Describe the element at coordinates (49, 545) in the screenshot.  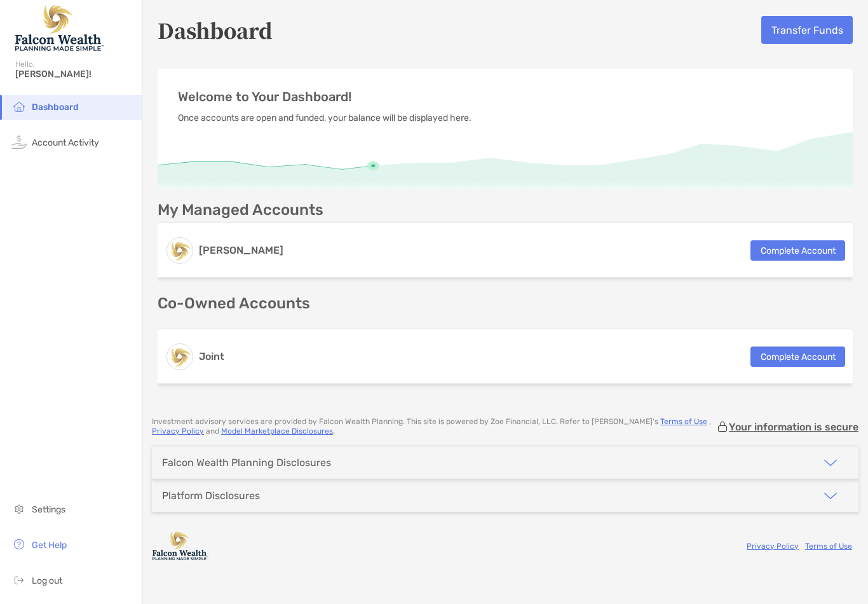
I see `span: Get Help` at that location.